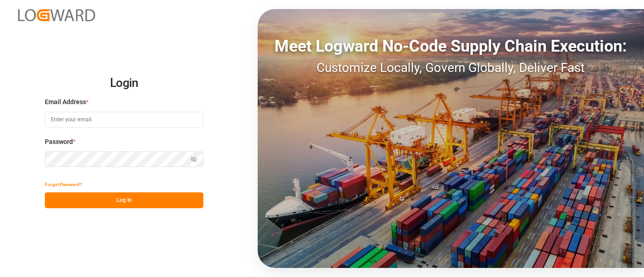  I want to click on h2: Login, so click(124, 83).